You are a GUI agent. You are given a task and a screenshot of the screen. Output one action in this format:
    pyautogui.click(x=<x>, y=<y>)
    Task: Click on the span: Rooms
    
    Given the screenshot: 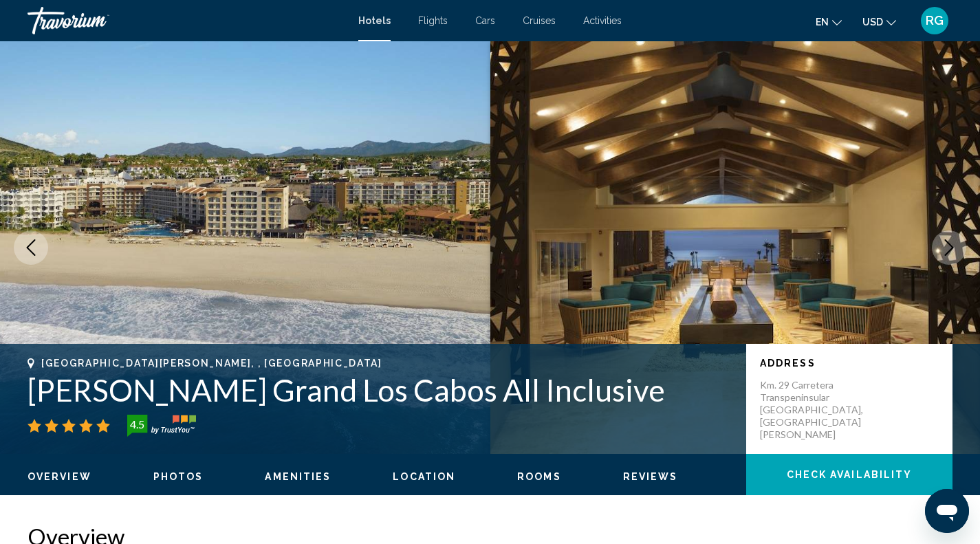 What is the action you would take?
    pyautogui.click(x=539, y=477)
    